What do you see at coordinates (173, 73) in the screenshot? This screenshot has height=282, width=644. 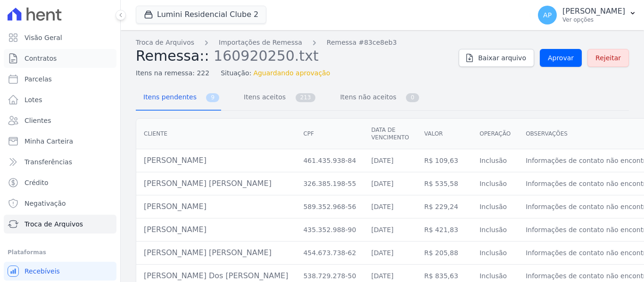 I see `span: Itens na remessa: 222` at bounding box center [173, 73].